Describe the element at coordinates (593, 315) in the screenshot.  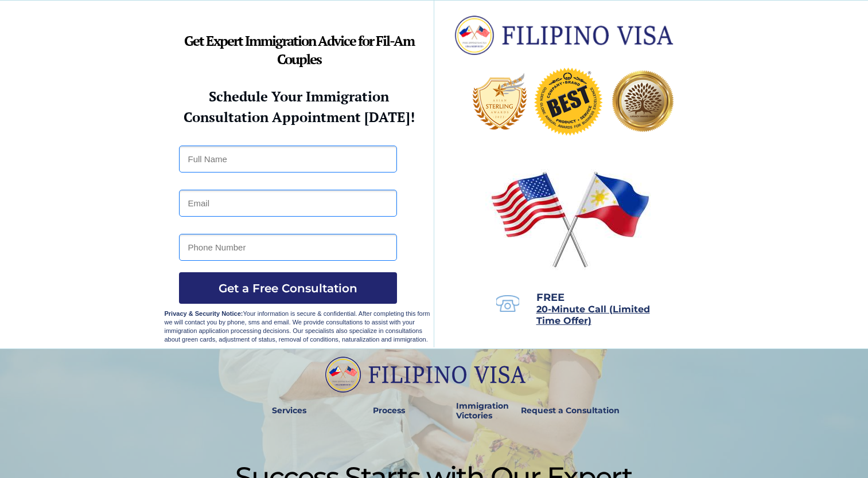
I see `a: 20-Minute Call (Limited Time Offer)` at that location.